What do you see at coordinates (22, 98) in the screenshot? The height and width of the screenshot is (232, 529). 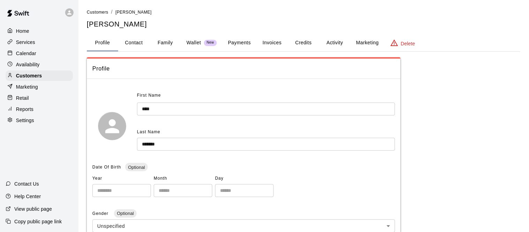 I see `p: Retail` at bounding box center [22, 98].